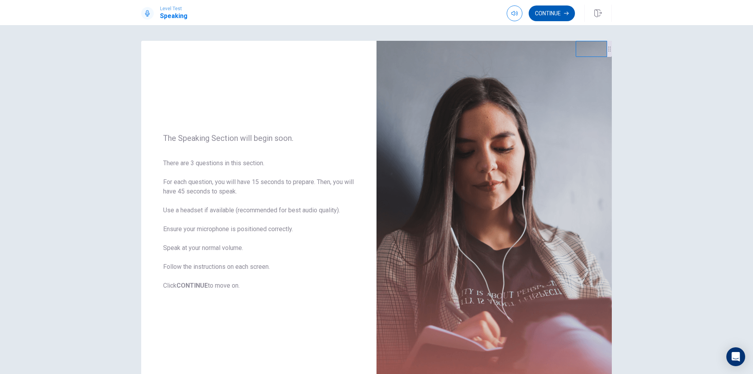 The image size is (753, 374). Describe the element at coordinates (259, 224) in the screenshot. I see `span: There are 3 questions in this section. For each question, you will have 15 seconds to prepare. Th...` at that location.